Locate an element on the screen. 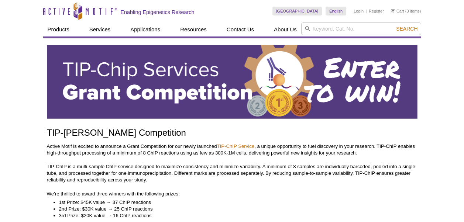 The width and height of the screenshot is (464, 222). li: 1st Prize: $45K value → 37 ChIP reactions is located at coordinates (234, 202).